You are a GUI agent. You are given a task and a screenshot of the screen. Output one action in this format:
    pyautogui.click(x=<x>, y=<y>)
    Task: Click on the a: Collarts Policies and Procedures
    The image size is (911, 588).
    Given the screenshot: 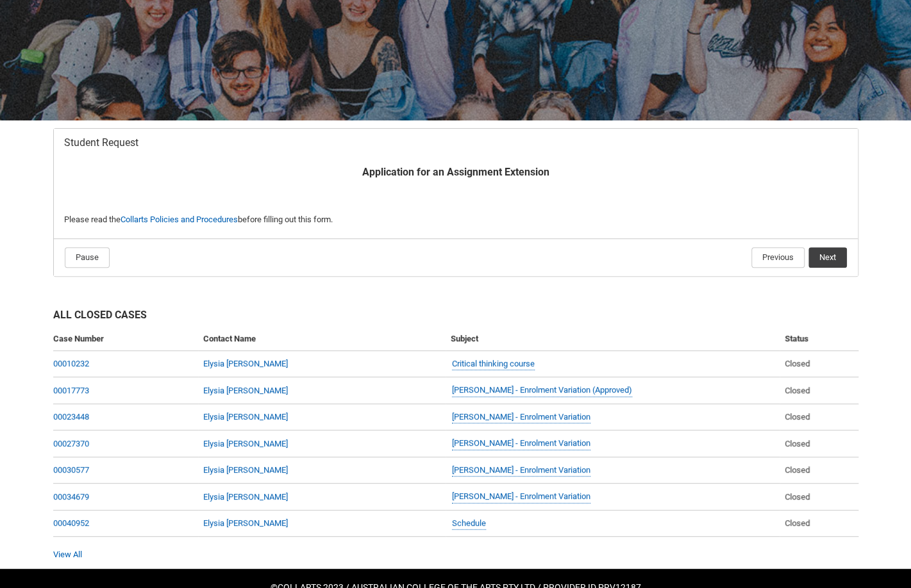 What is the action you would take?
    pyautogui.click(x=178, y=219)
    